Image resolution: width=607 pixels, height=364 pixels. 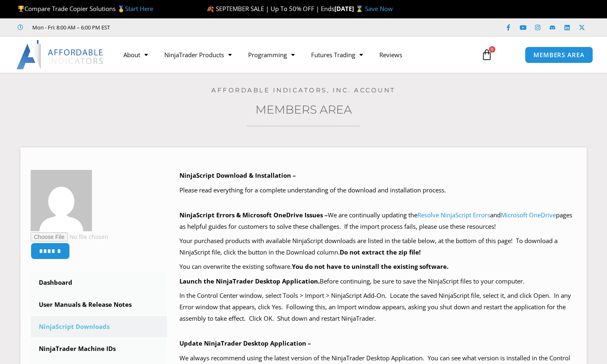 I want to click on a: Futures Trading, so click(x=337, y=55).